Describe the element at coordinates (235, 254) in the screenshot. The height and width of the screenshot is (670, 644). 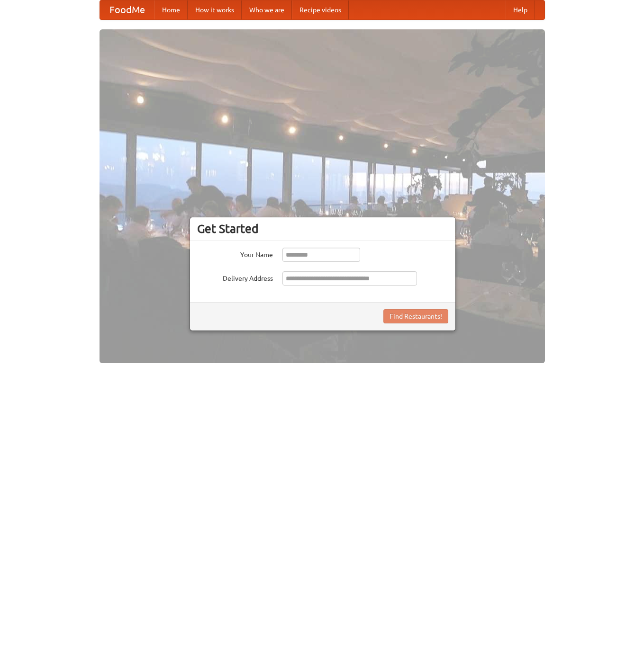
I see `label: Your Name` at that location.